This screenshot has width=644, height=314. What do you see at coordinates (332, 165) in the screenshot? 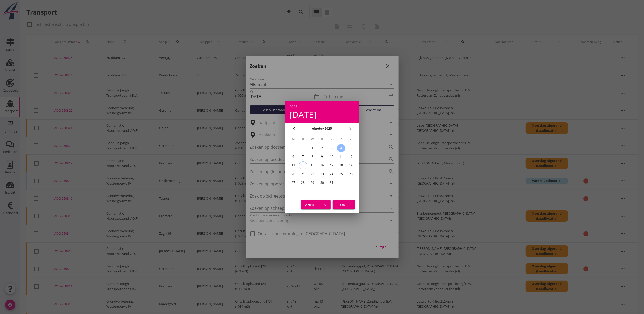
I see `div: 17` at bounding box center [332, 165].